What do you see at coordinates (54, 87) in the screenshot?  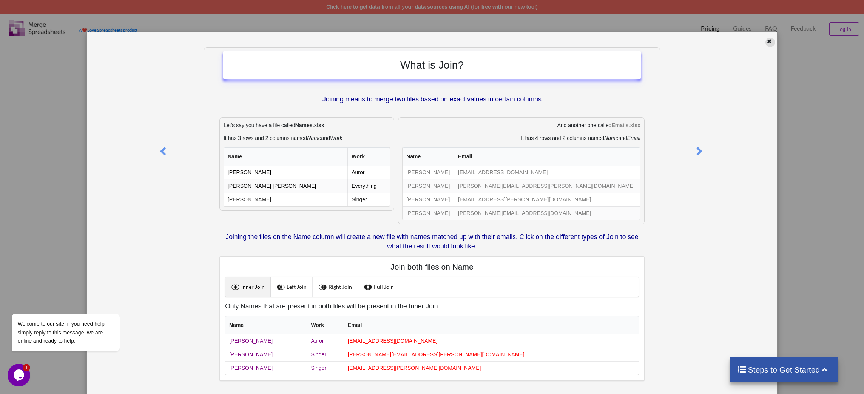 I see `span: Welcome to our site, if you need help simply reply to this message, we are online and ready to help.` at bounding box center [54, 87].